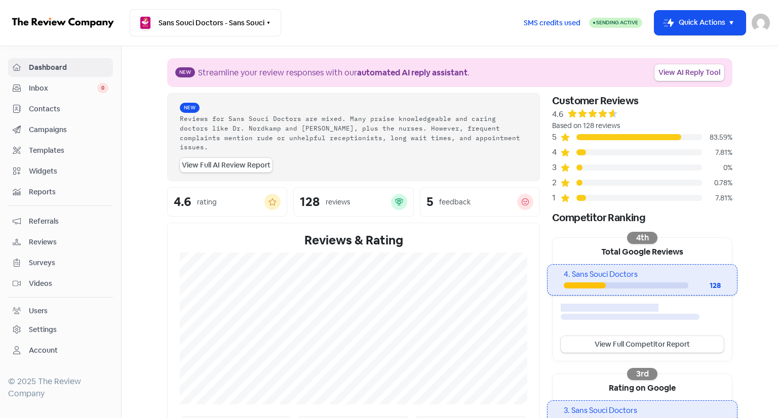  I want to click on div: Reviews & Rating, so click(354, 241).